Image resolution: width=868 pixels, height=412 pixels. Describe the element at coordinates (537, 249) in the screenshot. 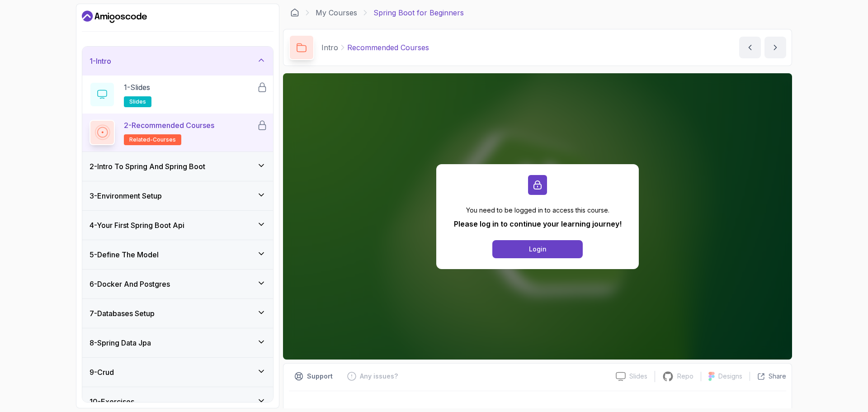

I see `button: Login` at that location.